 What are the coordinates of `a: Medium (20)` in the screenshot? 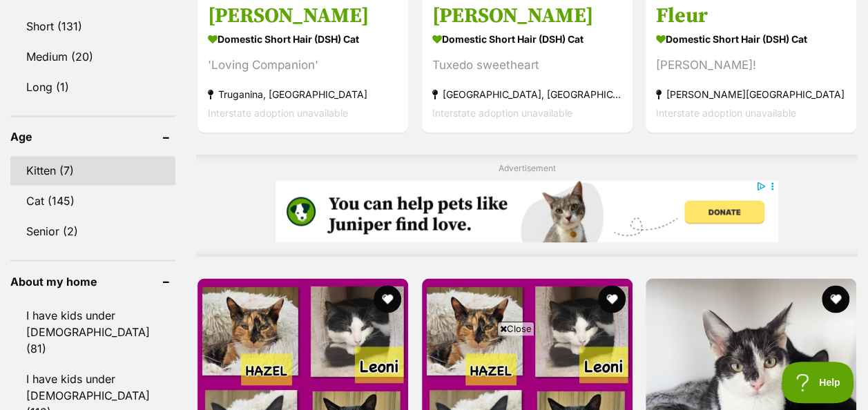 It's located at (93, 56).